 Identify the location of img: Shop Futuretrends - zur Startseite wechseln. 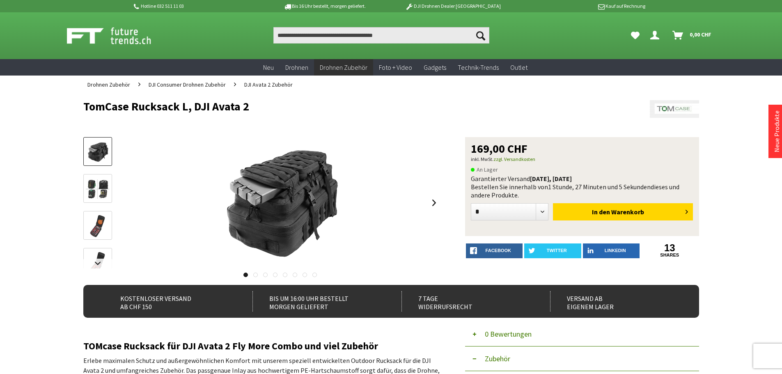
(118, 36).